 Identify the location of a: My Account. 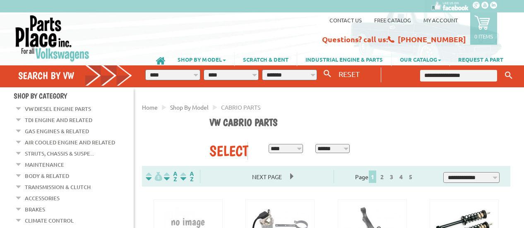
(440, 20).